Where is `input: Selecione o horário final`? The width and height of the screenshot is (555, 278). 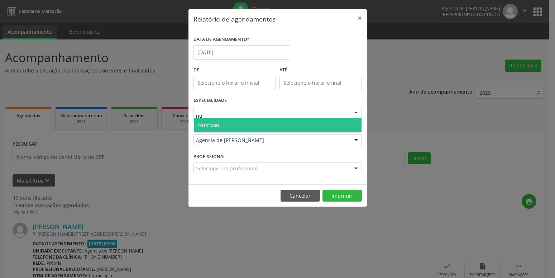 input: Selecione o horário final is located at coordinates (321, 83).